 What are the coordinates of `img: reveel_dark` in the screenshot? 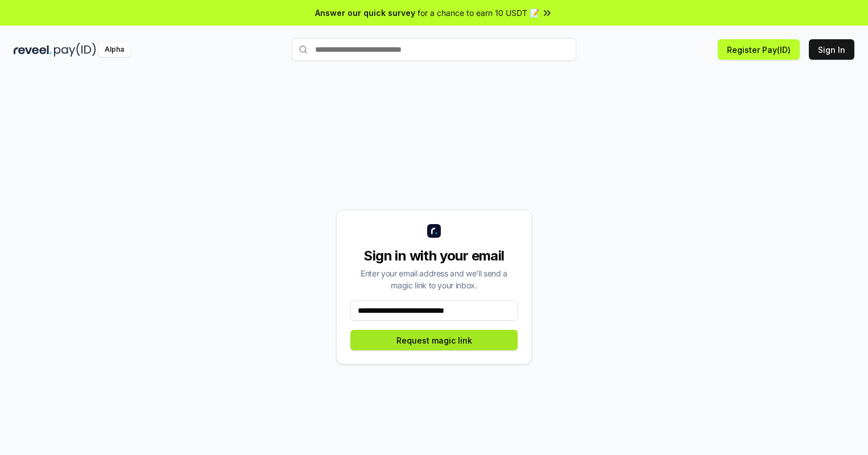 It's located at (33, 49).